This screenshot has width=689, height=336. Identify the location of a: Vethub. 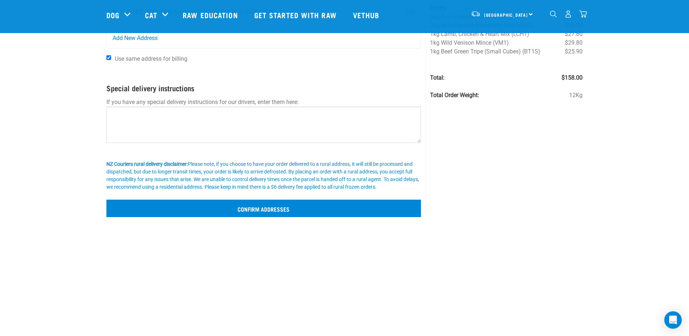
(367, 15).